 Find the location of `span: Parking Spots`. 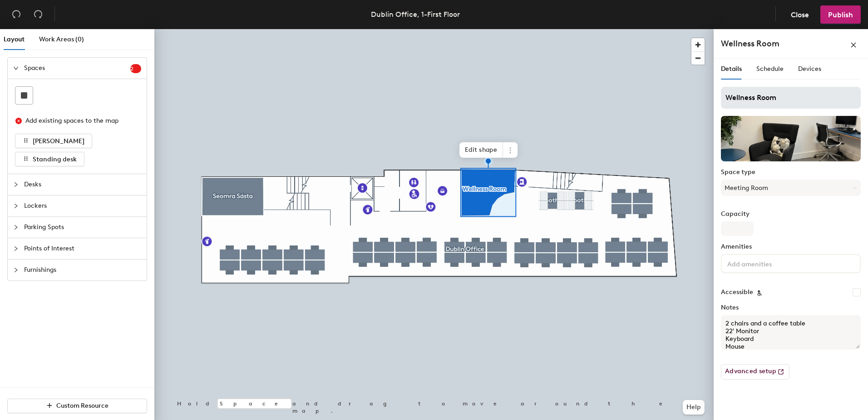

span: Parking Spots is located at coordinates (83, 227).